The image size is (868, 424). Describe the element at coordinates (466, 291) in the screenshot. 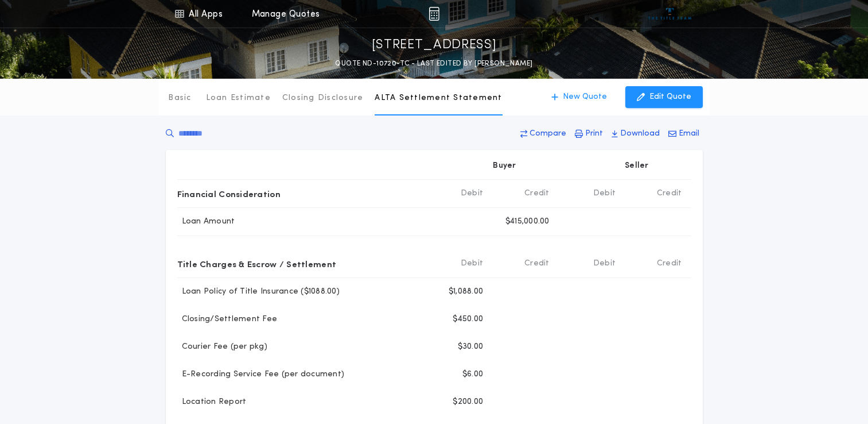

I see `p: $1,088.00` at that location.